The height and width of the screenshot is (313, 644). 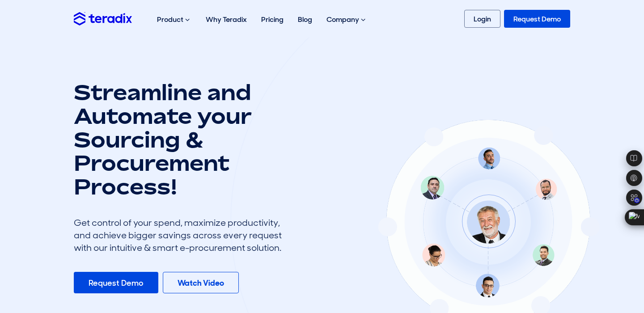 I want to click on b: Watch Video, so click(x=201, y=283).